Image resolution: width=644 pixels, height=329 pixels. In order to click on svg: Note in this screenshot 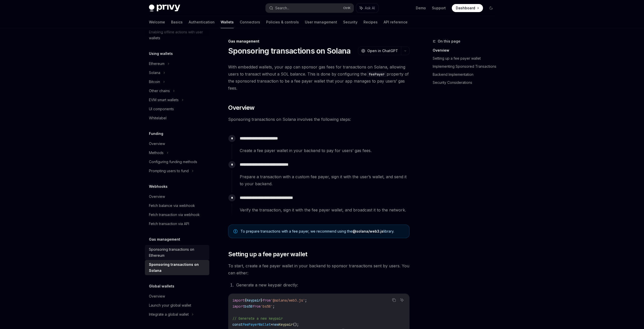, I will do `click(236, 231)`.